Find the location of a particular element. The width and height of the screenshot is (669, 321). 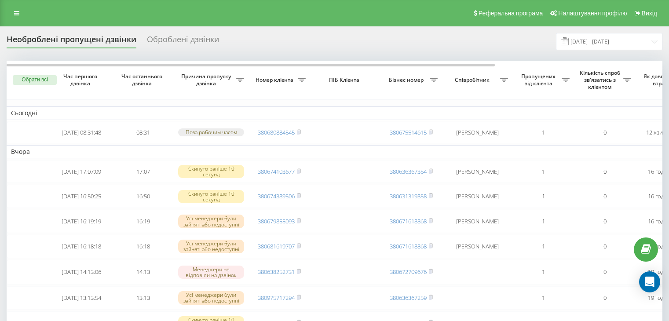

span: Співробітник is located at coordinates (474, 80).